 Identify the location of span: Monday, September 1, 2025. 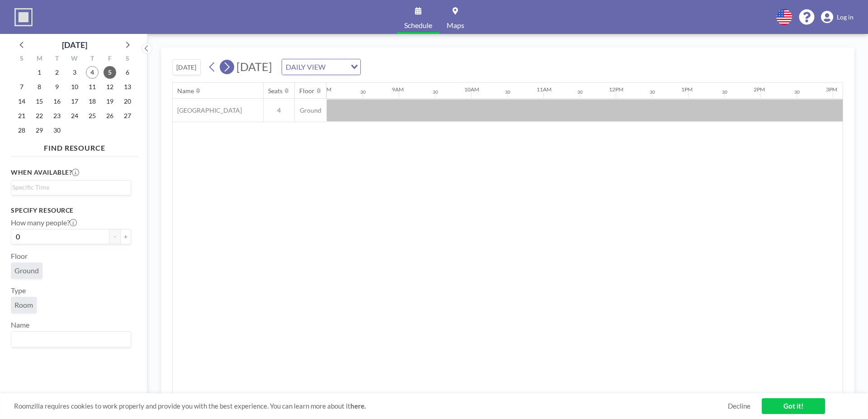
(39, 72).